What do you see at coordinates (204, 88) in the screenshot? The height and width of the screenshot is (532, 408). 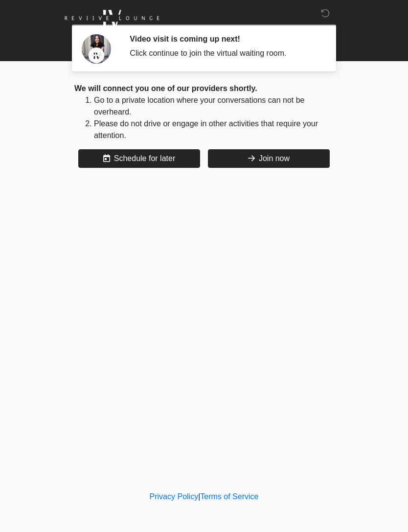 I see `div: We will connect you one of our providers shortly.` at bounding box center [204, 88].